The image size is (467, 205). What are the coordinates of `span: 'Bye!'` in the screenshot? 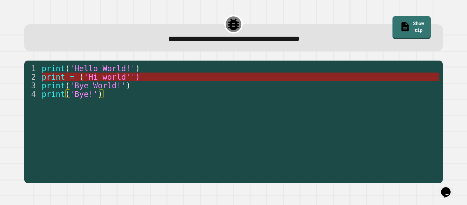 It's located at (84, 94).